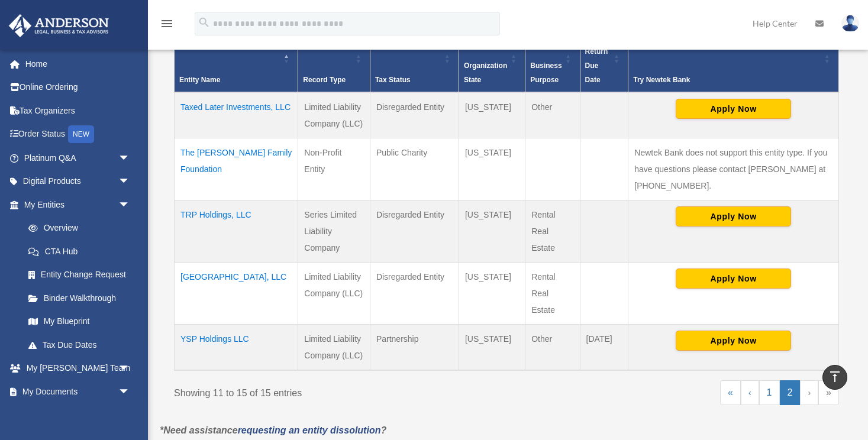  I want to click on a: My Blueprint, so click(79, 322).